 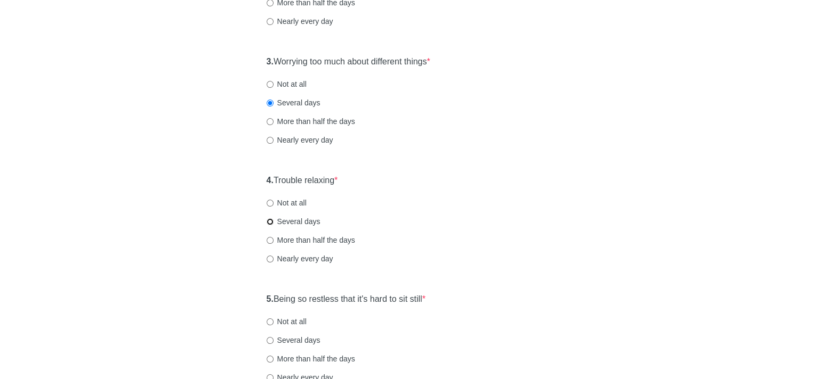 What do you see at coordinates (270, 180) in the screenshot?
I see `strong: 4.` at bounding box center [270, 180].